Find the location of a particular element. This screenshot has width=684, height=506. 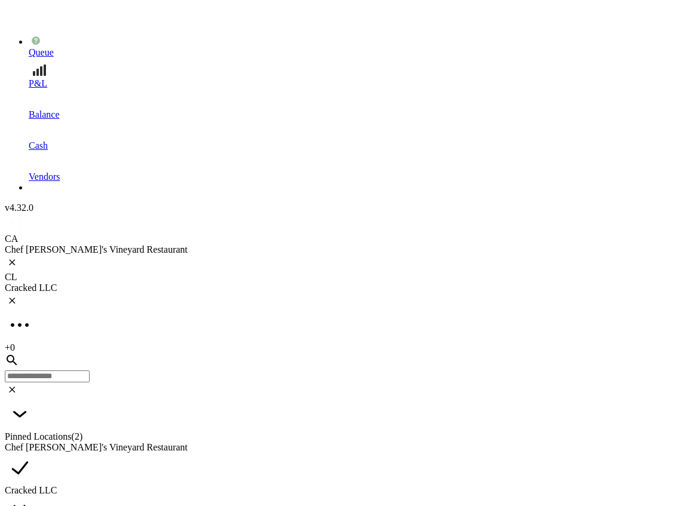

span: Balance is located at coordinates (44, 114).